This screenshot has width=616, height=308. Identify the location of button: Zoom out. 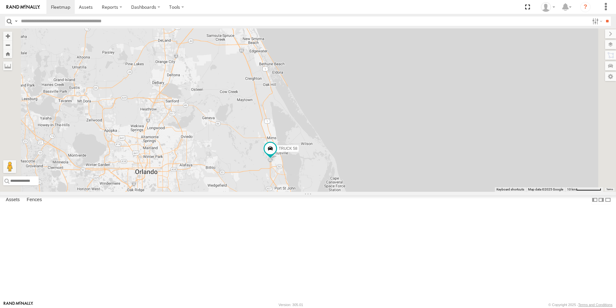
(8, 45).